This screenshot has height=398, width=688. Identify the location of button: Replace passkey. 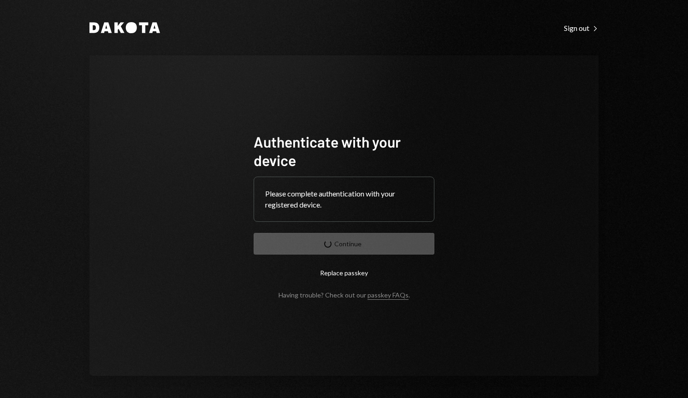
(344, 273).